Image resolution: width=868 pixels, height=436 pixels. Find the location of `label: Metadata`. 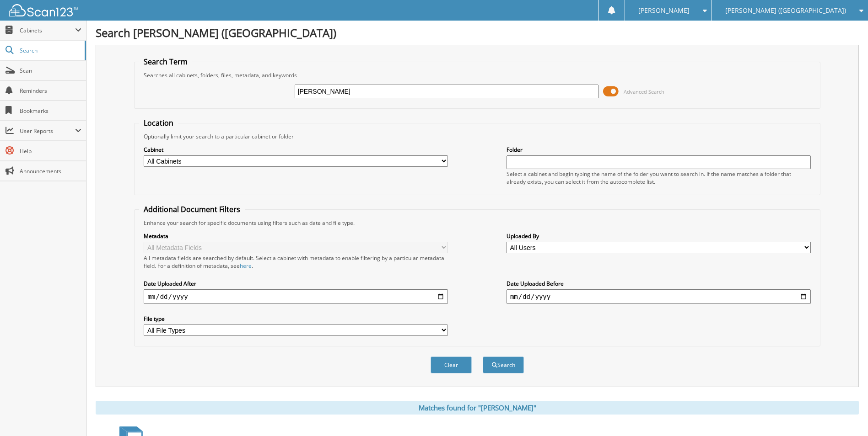

label: Metadata is located at coordinates (296, 236).